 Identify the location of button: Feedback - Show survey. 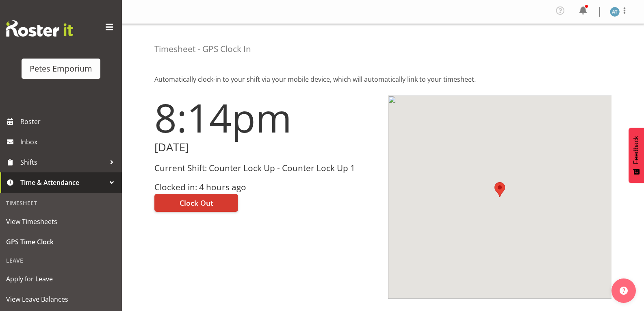
(637, 155).